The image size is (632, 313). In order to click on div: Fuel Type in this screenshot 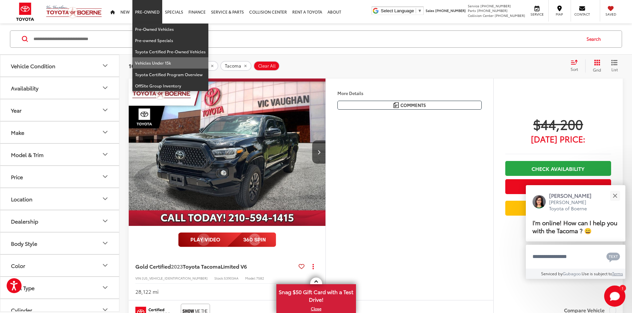, I will do `click(105, 288)`.